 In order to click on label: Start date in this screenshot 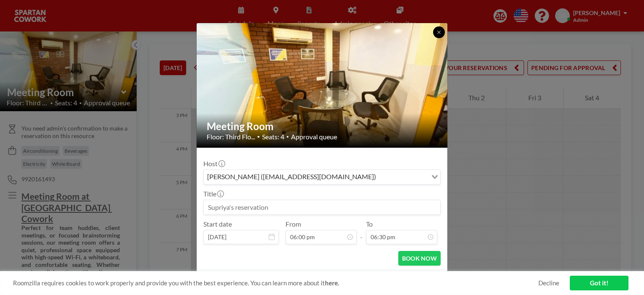, I will do `click(218, 224)`.